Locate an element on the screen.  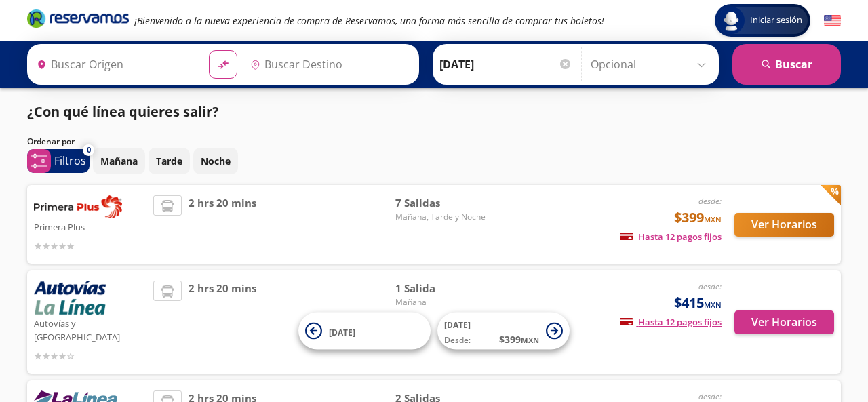
button: 0Filtros is located at coordinates (59, 161).